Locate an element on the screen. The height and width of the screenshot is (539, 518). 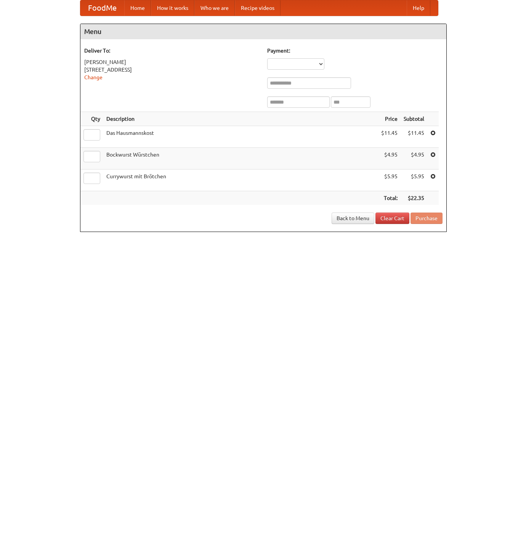
a: Back to Menu is located at coordinates (353, 218).